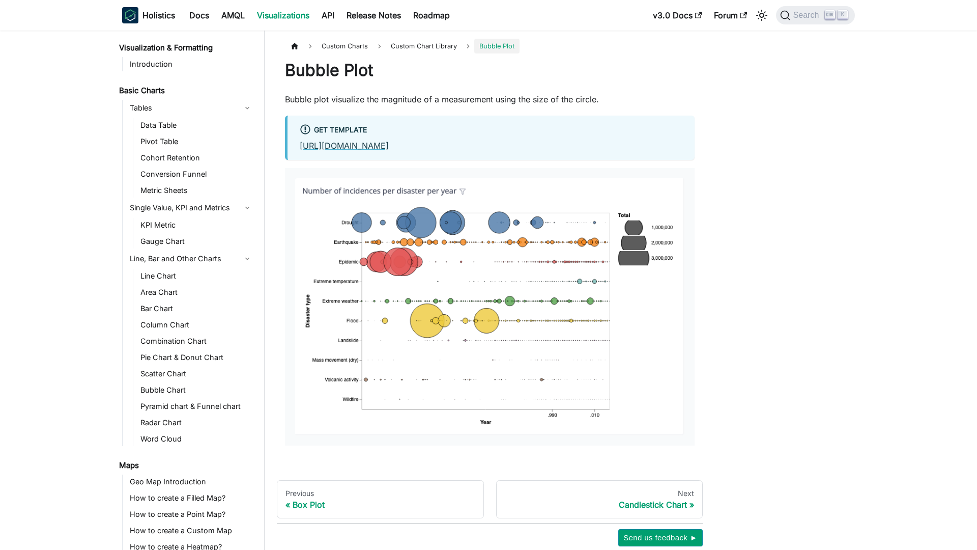  I want to click on a: Pyramid chart & Funnel chart, so click(196, 406).